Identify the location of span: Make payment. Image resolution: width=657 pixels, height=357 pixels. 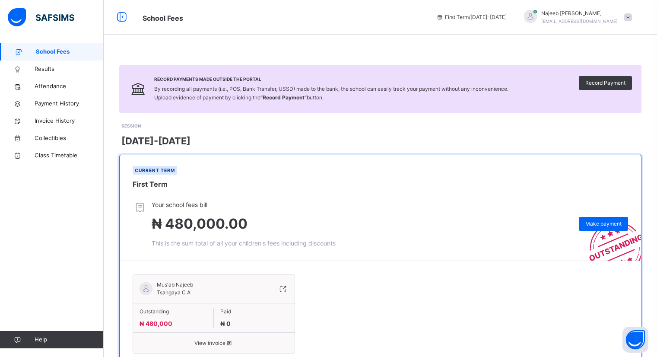
(603, 224).